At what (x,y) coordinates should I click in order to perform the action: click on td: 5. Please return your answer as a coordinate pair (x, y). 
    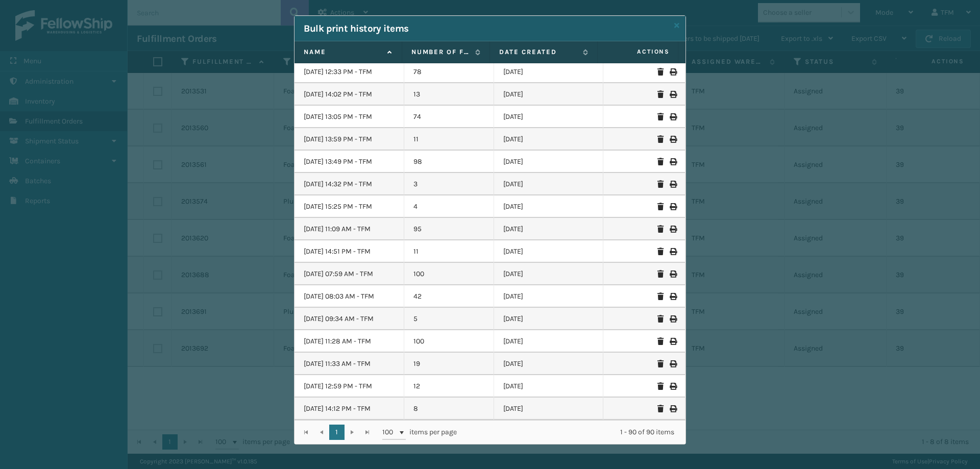
    Looking at the image, I should click on (449, 319).